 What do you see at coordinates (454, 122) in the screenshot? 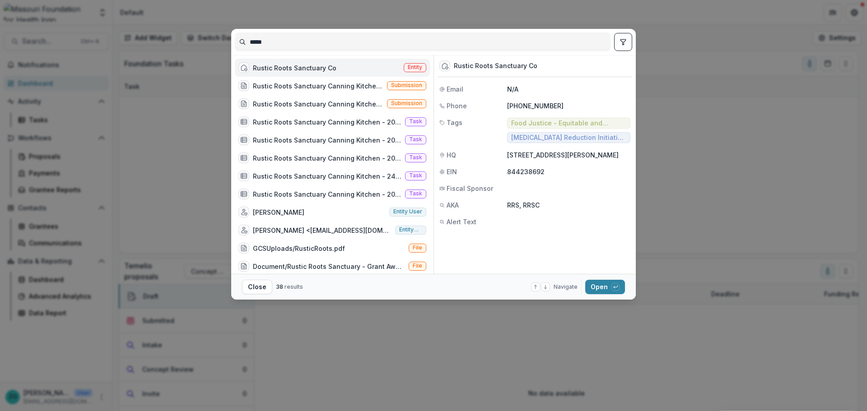
I see `span: Tags` at bounding box center [454, 122].